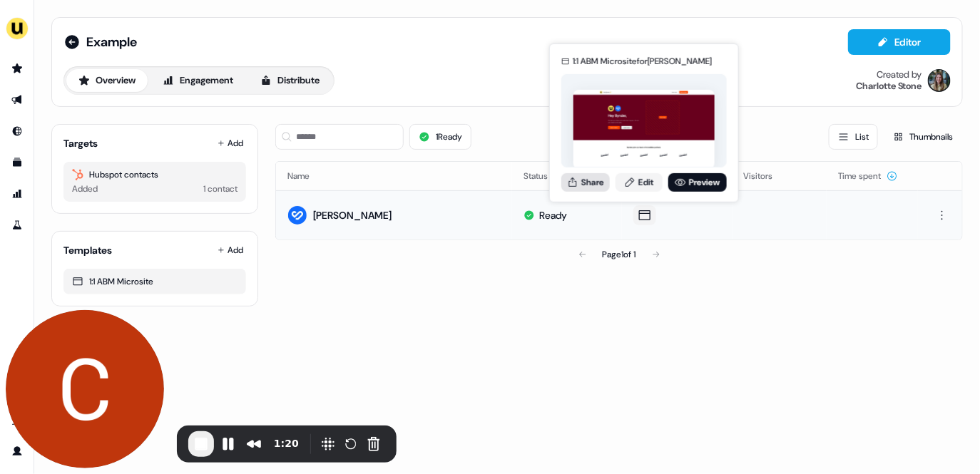 The height and width of the screenshot is (474, 980). What do you see at coordinates (586, 182) in the screenshot?
I see `button: Share` at bounding box center [586, 182].